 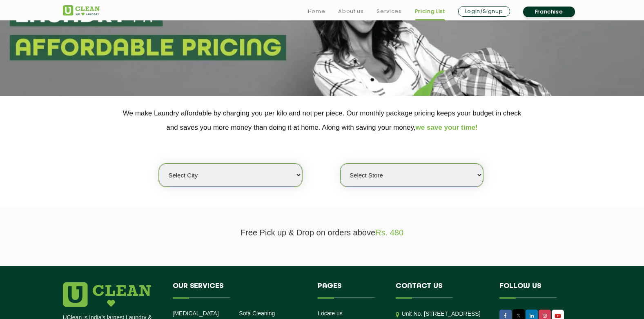 I want to click on a: Sofa Cleaning, so click(x=257, y=313).